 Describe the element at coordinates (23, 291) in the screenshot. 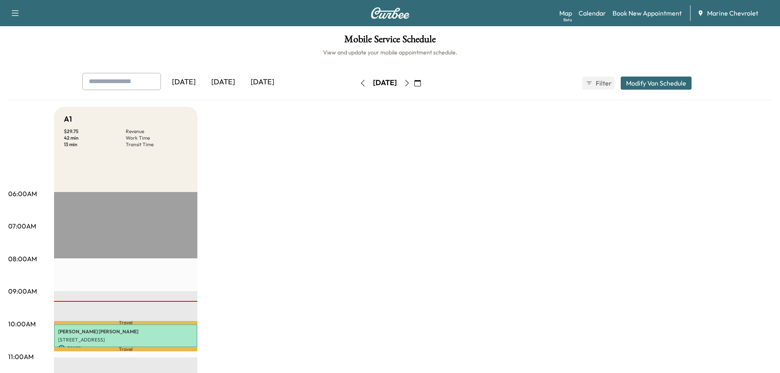

I see `p: 09:00AM` at that location.